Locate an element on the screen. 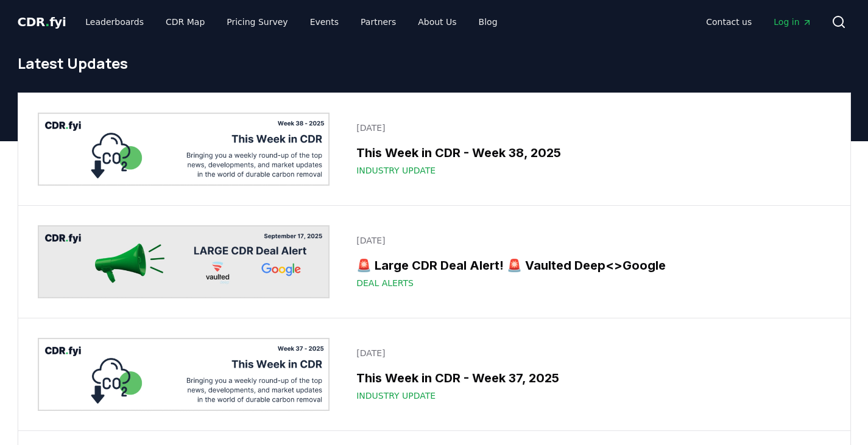 The width and height of the screenshot is (868, 445). img: 🚨 Large CDR Deal Alert! 🚨 Vaulted Deep<>Google blog post image is located at coordinates (184, 262).